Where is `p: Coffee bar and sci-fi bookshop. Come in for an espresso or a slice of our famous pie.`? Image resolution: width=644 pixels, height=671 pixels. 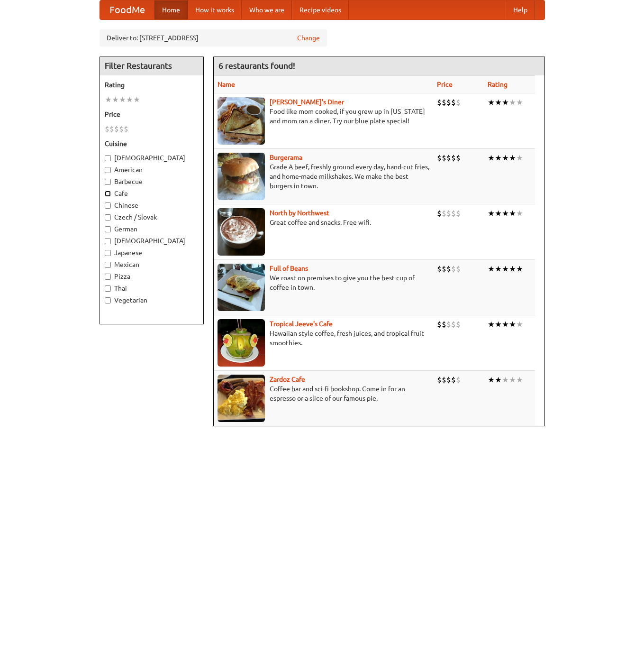
p: Coffee bar and sci-fi bookshop. Come in for an espresso or a slice of our famous pie. is located at coordinates (323, 394).